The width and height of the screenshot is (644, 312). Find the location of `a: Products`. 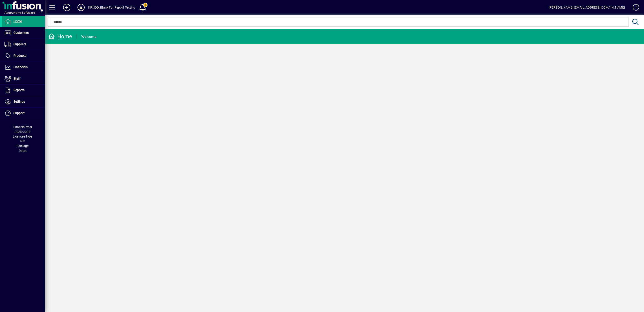

a: Products is located at coordinates (24, 56).